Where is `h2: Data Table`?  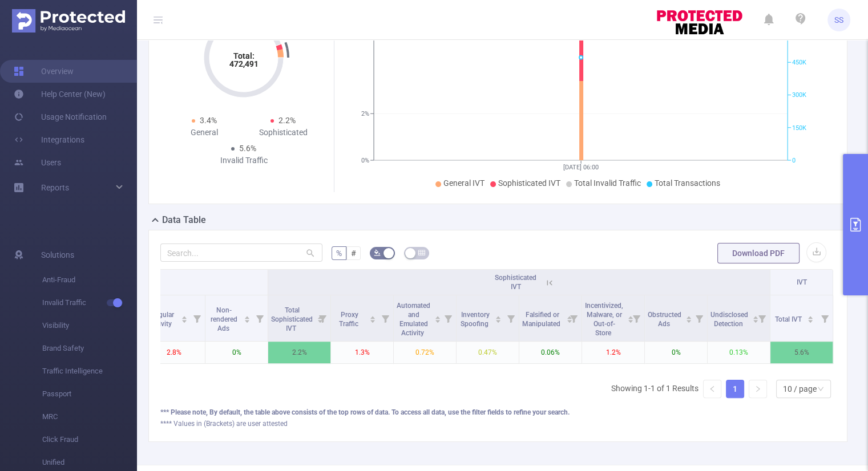
h2: Data Table is located at coordinates (184, 220).